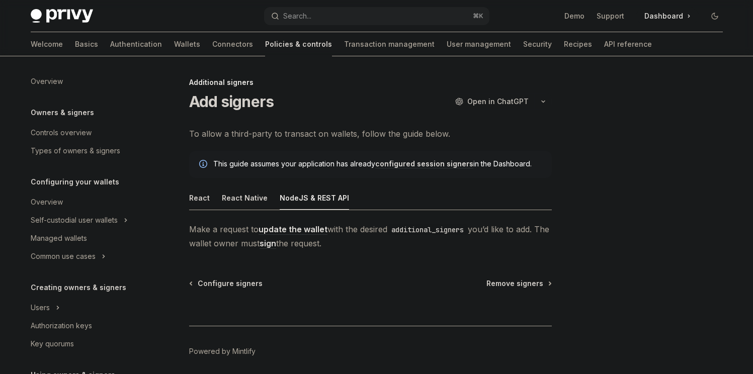 The width and height of the screenshot is (753, 374). I want to click on a: Recipes, so click(578, 44).